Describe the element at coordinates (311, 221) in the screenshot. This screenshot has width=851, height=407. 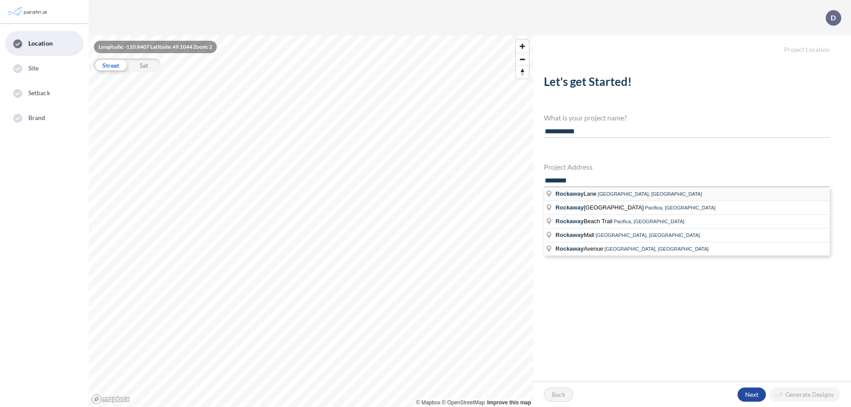
I see `canvas: Map` at that location.